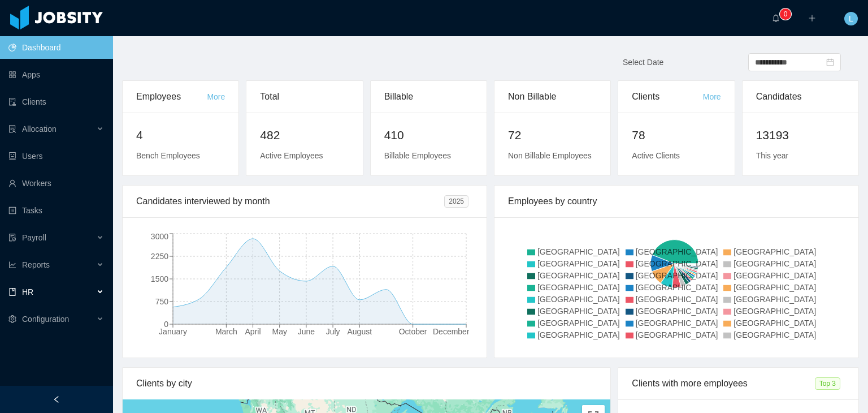 The image size is (868, 413). What do you see at coordinates (800, 97) in the screenshot?
I see `div: Candidates` at bounding box center [800, 97].